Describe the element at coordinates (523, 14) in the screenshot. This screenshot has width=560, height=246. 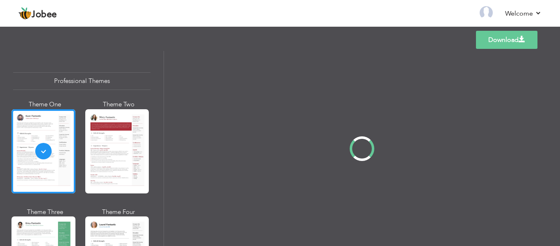
I see `a: Welcome` at that location.